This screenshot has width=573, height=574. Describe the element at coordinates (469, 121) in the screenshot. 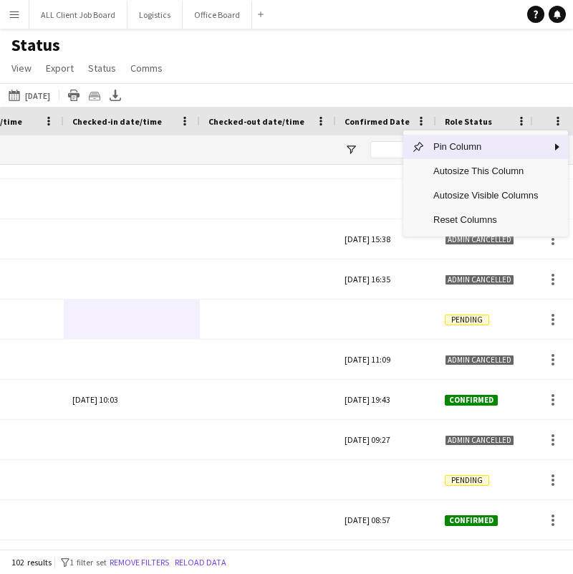

I see `span: Role Status` at that location.